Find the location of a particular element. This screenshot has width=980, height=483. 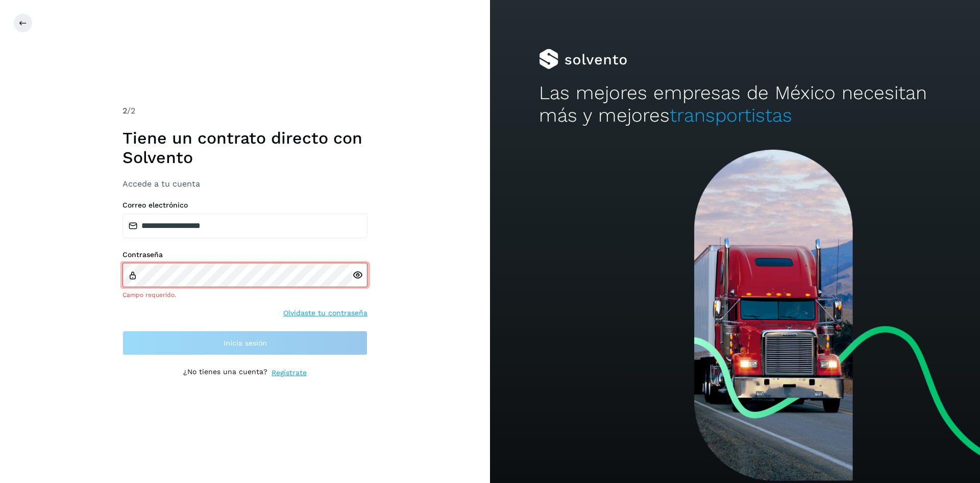

span: Inicia sesión is located at coordinates (245, 343).